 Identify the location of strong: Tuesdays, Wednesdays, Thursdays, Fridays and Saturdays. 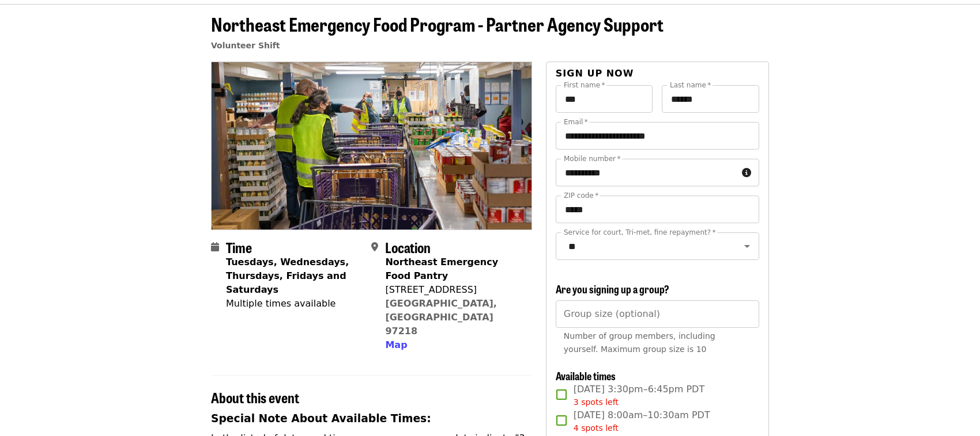
(287, 276).